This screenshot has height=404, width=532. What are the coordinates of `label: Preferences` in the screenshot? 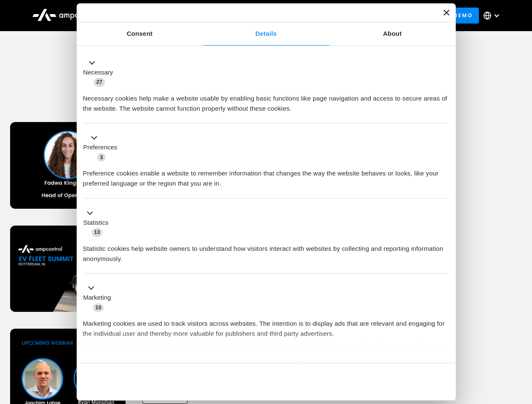 It's located at (100, 147).